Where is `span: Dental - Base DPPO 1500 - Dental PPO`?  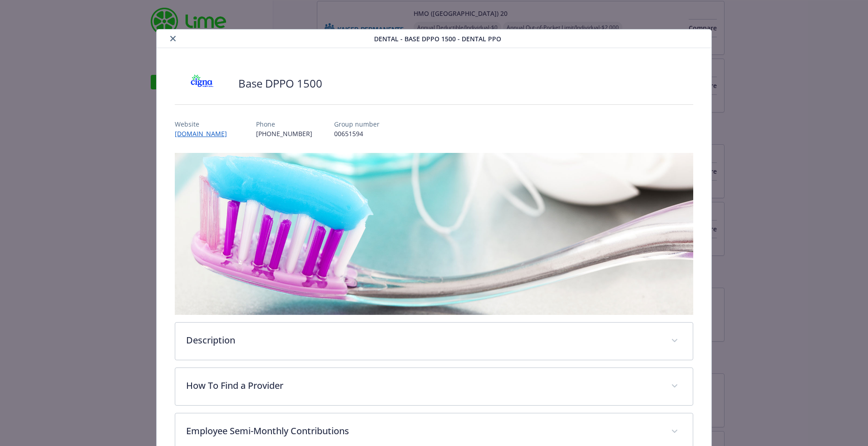 span: Dental - Base DPPO 1500 - Dental PPO is located at coordinates (438, 39).